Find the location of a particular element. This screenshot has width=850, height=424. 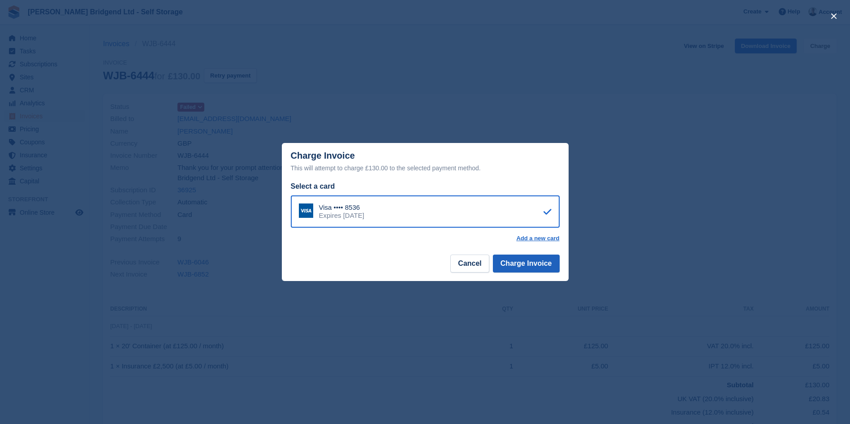

button: Charge Invoice is located at coordinates (526, 264).